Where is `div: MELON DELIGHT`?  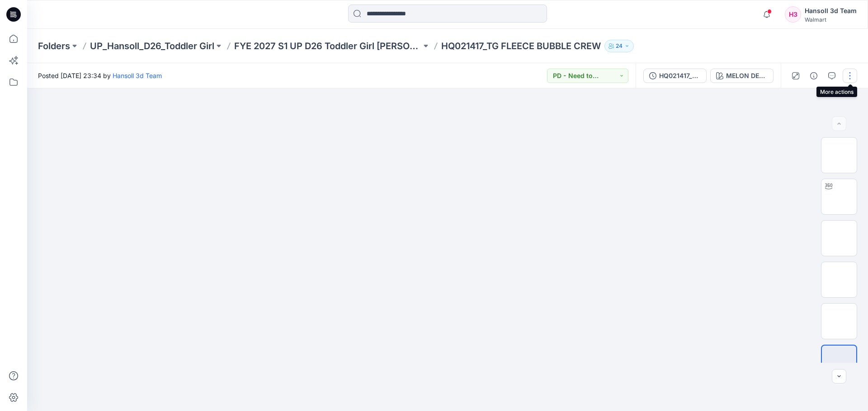
div: MELON DELIGHT is located at coordinates (747, 76).